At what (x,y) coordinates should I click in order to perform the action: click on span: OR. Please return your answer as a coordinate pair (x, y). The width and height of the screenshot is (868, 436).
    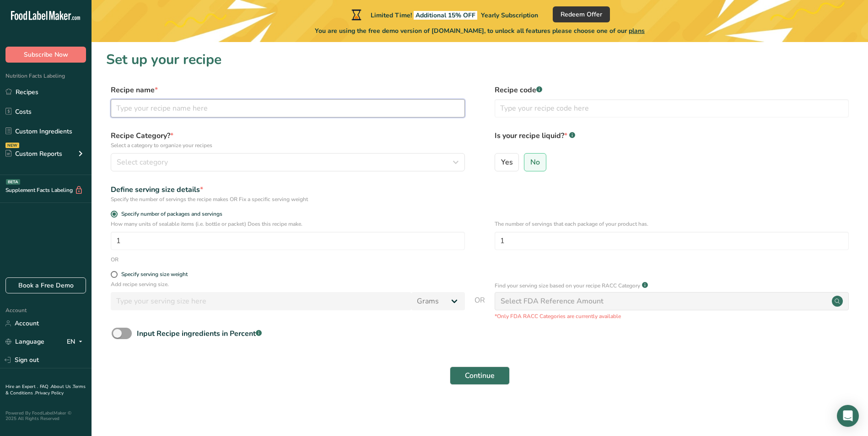
    Looking at the image, I should click on (479, 308).